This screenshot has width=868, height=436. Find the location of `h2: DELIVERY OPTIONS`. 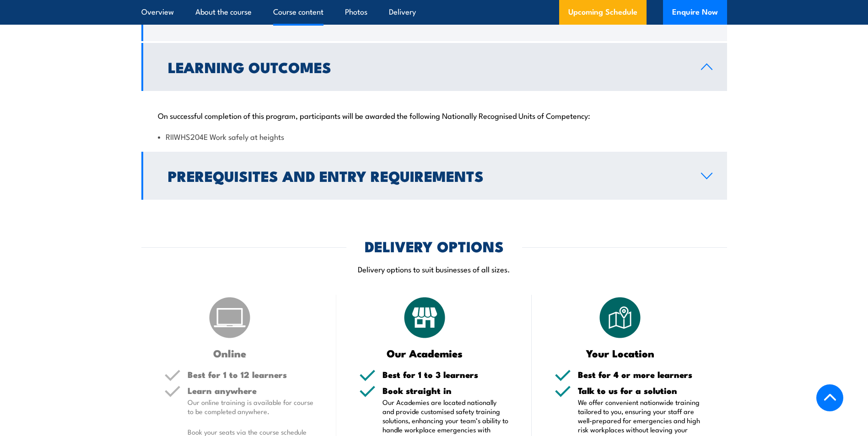

h2: DELIVERY OPTIONS is located at coordinates (434, 246).